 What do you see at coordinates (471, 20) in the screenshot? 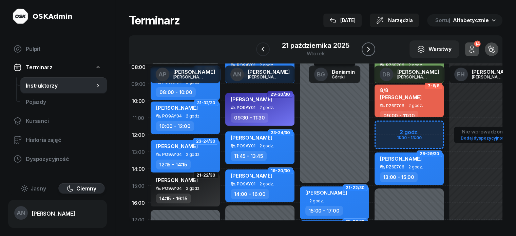
I see `span: Alfabetycznie` at bounding box center [471, 20].